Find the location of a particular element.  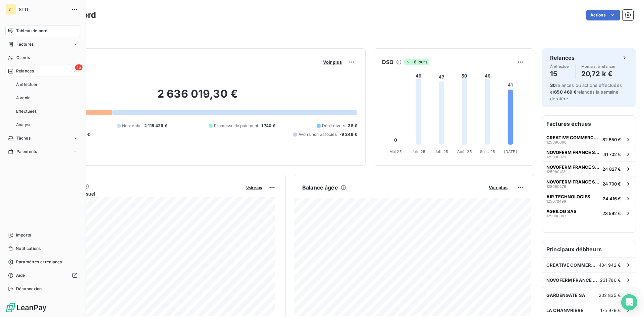

button: AIR TECHNOLOGIES12507049924 416 € is located at coordinates (589, 198).